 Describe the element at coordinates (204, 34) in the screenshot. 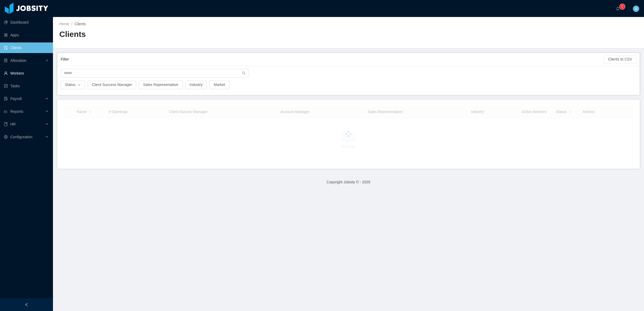

I see `h2: Clients` at that location.